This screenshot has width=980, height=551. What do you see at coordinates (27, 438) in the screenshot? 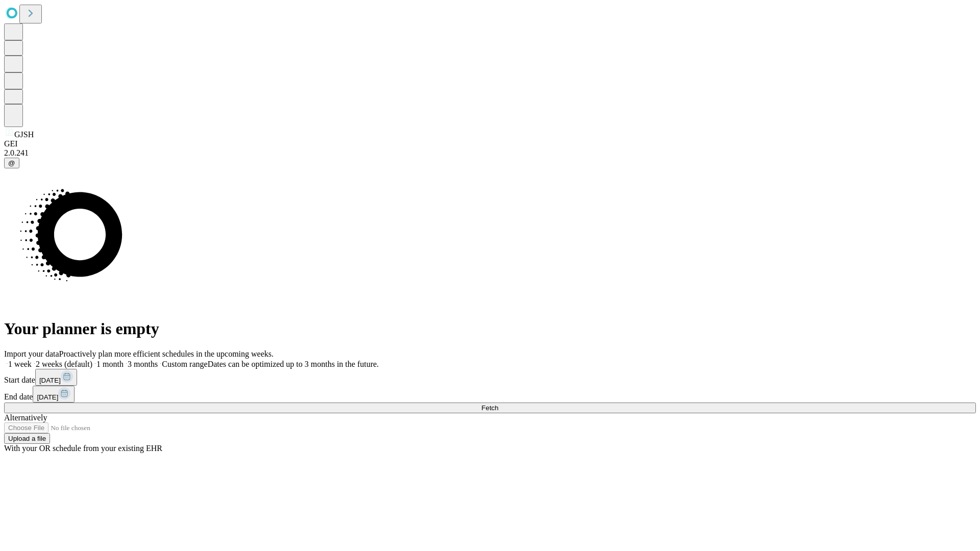
I see `button: Upload a file` at bounding box center [27, 438].